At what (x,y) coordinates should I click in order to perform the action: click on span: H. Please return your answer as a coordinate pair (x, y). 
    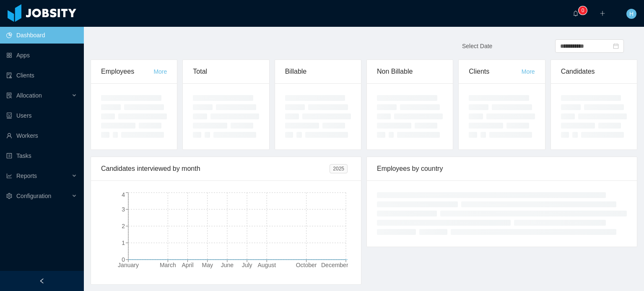
    Looking at the image, I should click on (632, 14).